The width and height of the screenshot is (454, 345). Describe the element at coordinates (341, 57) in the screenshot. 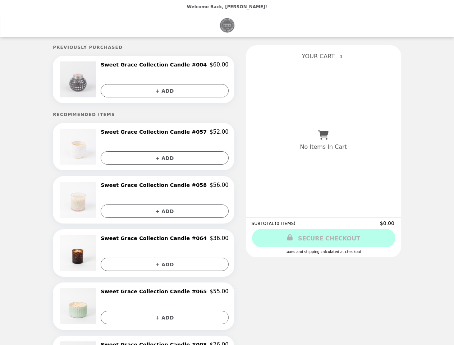

I see `span: 0` at that location.